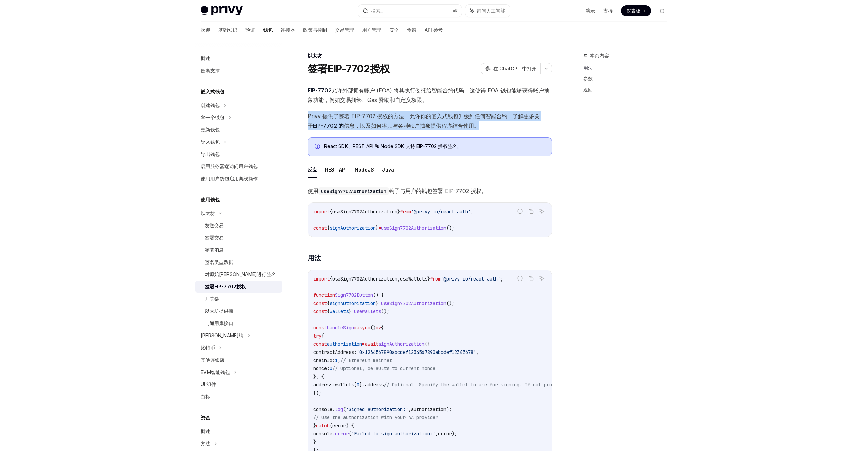  Describe the element at coordinates (368, 311) in the screenshot. I see `span: useWallets` at that location.